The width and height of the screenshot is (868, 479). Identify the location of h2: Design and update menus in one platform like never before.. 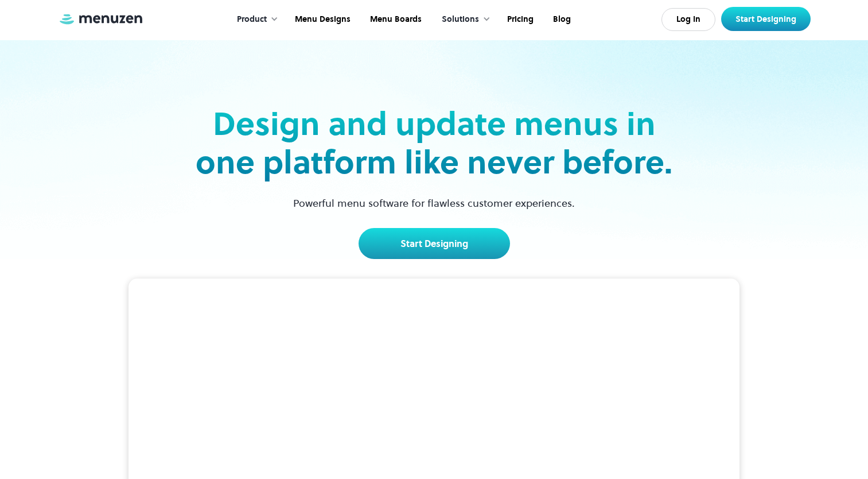
(435, 143).